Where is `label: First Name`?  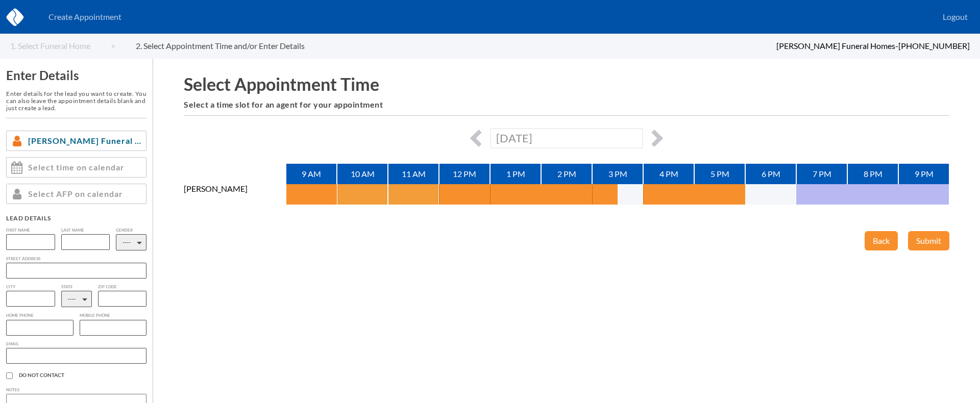 label: First Name is located at coordinates (31, 230).